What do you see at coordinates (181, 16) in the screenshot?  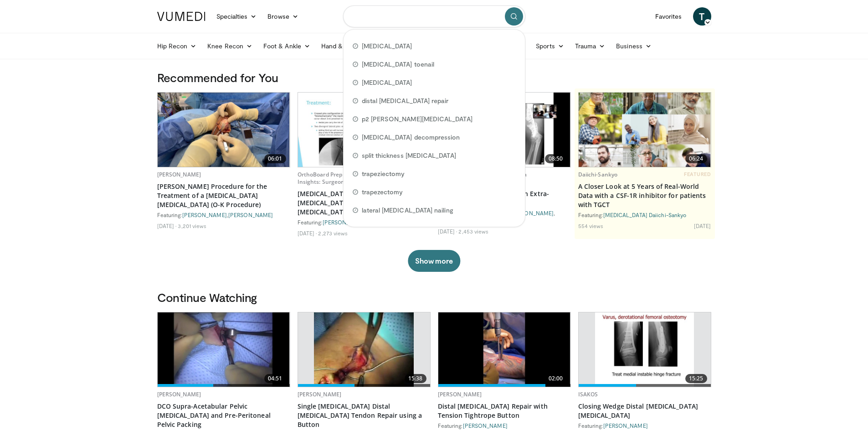 I see `img: VuMedi Logo` at bounding box center [181, 16].